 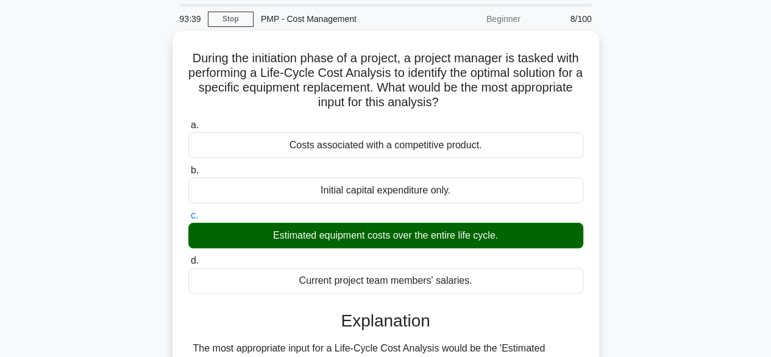 What do you see at coordinates (386, 190) in the screenshot?
I see `div: Initial capital expenditure only.` at bounding box center [386, 190].